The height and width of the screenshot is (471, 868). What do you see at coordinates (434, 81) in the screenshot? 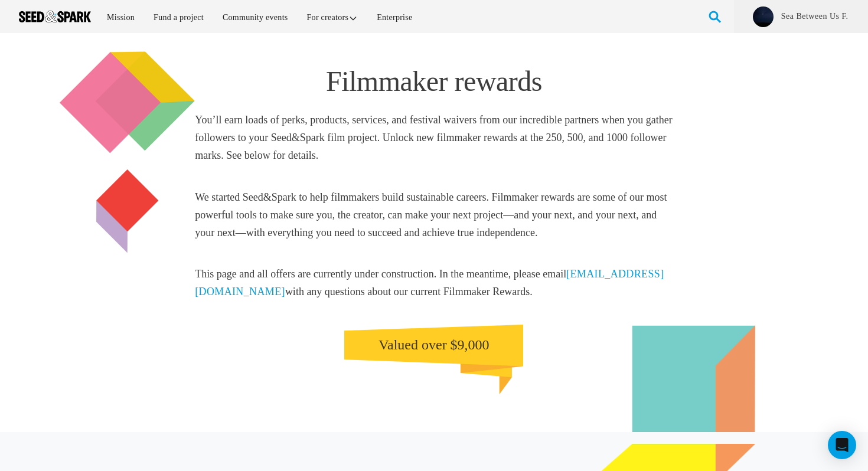
I see `h1: Filmmaker rewards` at bounding box center [434, 81].